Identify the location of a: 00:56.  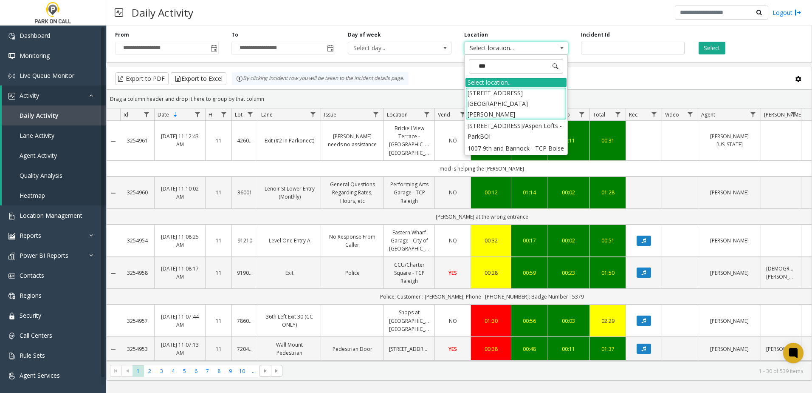
(529, 320).